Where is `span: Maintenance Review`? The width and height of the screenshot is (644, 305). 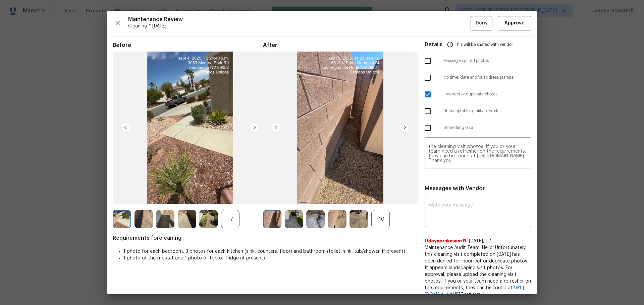
span: Maintenance Review is located at coordinates (299, 19).